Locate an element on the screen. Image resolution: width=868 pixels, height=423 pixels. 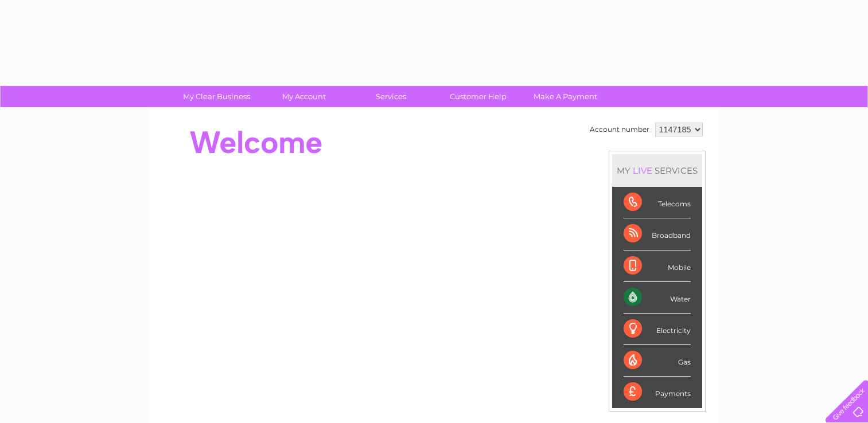
td: Account number is located at coordinates (620, 129).